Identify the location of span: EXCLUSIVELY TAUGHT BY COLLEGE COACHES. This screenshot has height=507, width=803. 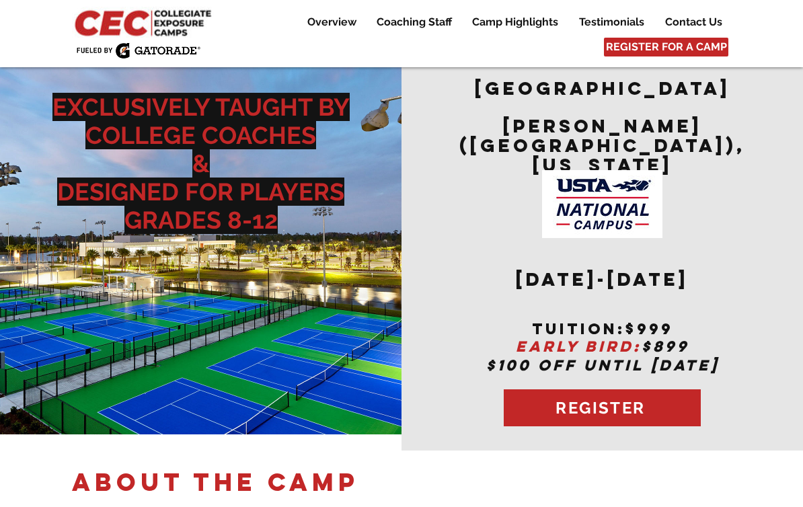
(201, 121).